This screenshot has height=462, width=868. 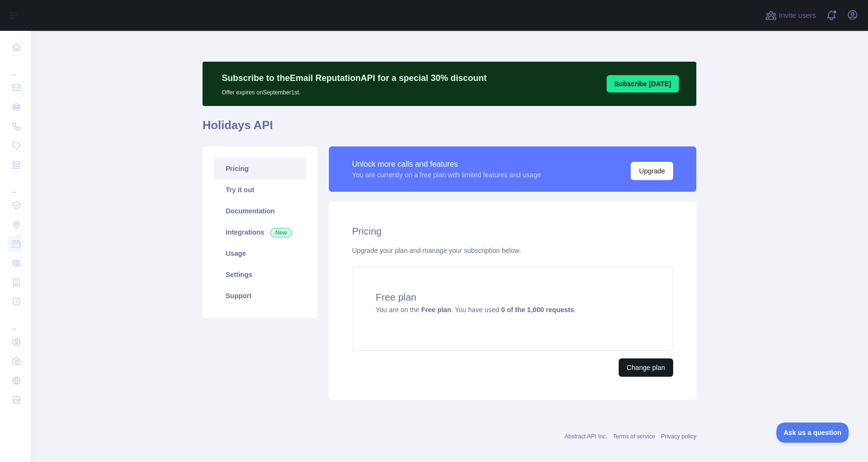 What do you see at coordinates (260, 254) in the screenshot?
I see `a: Usage` at bounding box center [260, 254].